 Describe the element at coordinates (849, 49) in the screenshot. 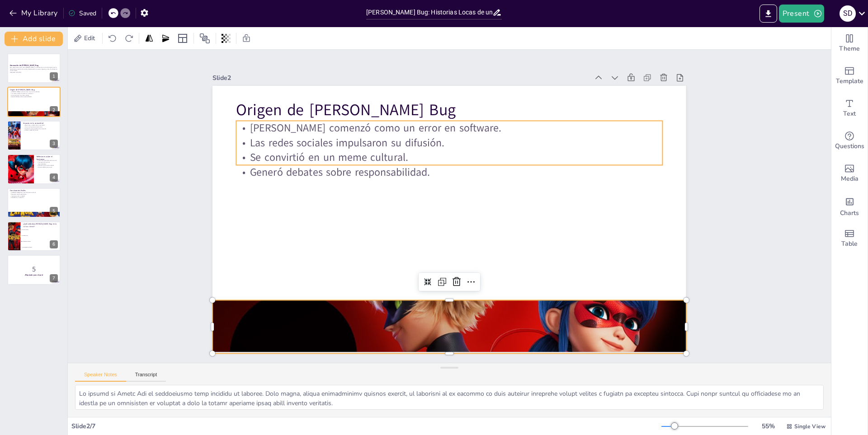

I see `span: Theme` at that location.